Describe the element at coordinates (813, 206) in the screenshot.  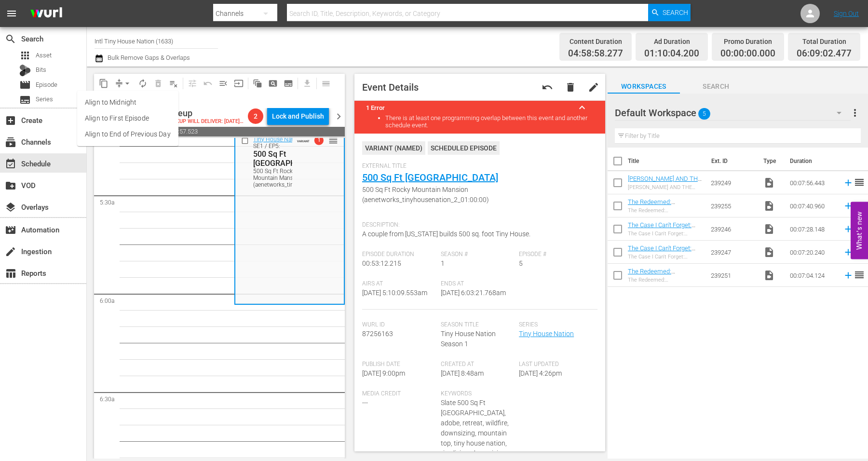
I see `td: 00:07:40.960` at that location.